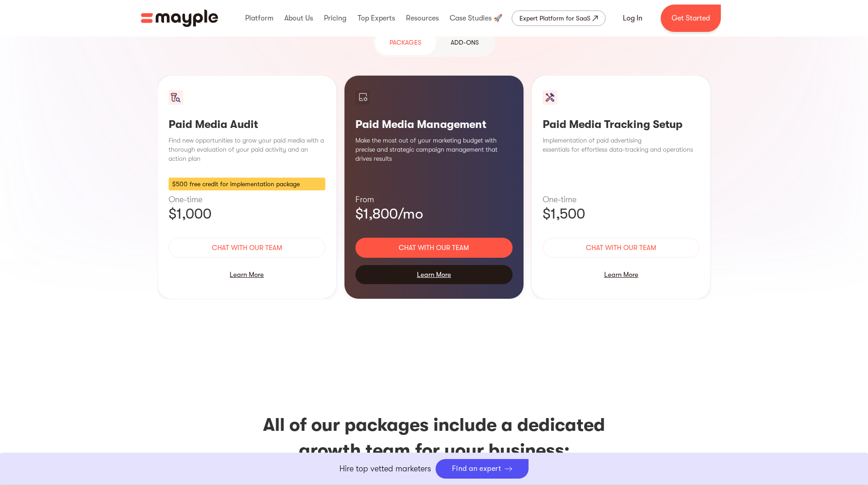  What do you see at coordinates (621, 124) in the screenshot?
I see `h3: Paid Media Tracking Setup` at bounding box center [621, 124].